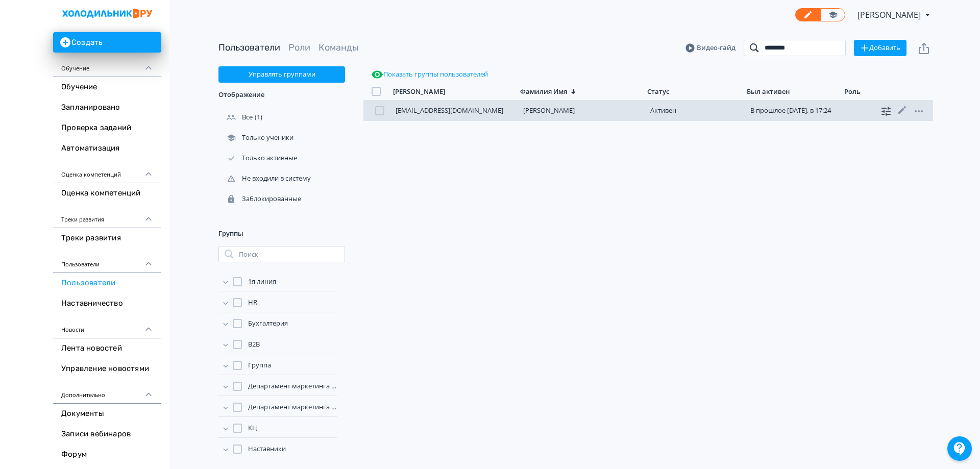  Describe the element at coordinates (282, 95) in the screenshot. I see `div: Отображение` at that location.